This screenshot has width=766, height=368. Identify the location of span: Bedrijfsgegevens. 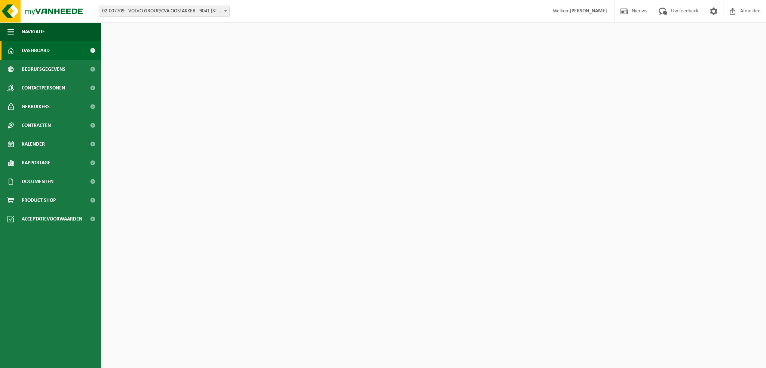
(43, 69).